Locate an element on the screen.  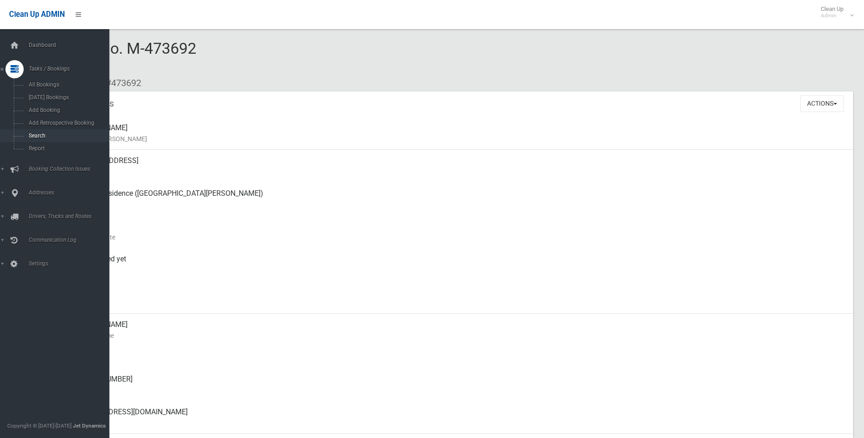
small: Collection Date is located at coordinates (459, 237).